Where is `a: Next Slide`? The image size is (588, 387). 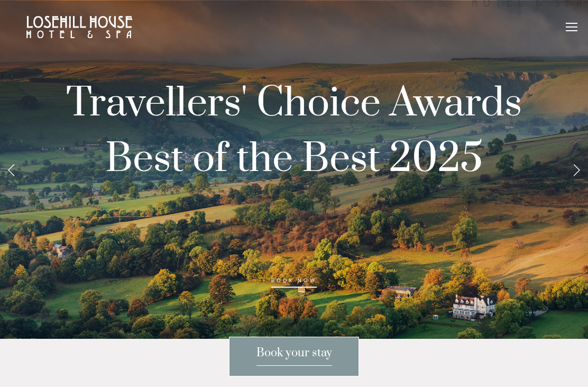 a: Next Slide is located at coordinates (576, 169).